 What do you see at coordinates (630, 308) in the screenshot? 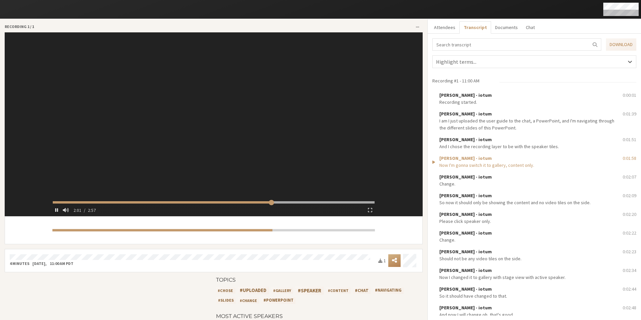
I see `div: 0:02:48` at bounding box center [630, 308].